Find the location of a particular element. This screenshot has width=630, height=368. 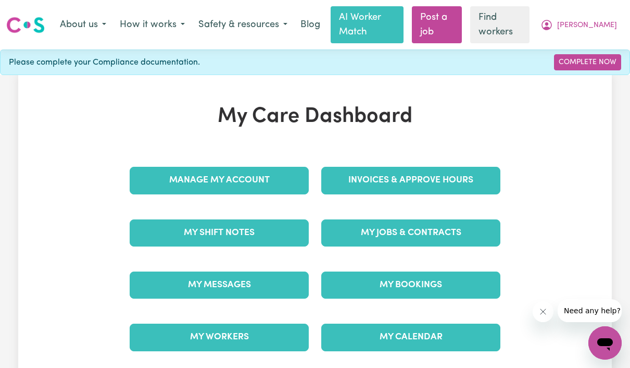

a: My Messages is located at coordinates (219, 285).